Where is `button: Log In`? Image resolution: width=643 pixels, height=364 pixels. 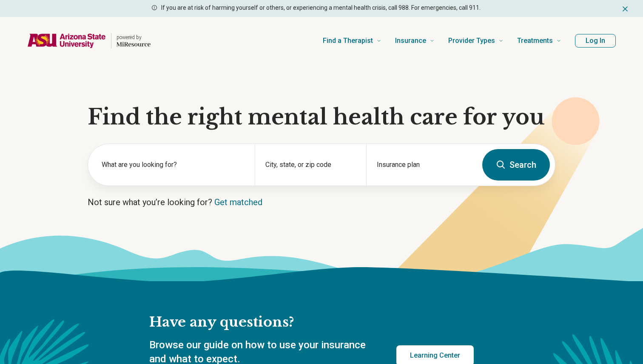 button: Log In is located at coordinates (596, 41).